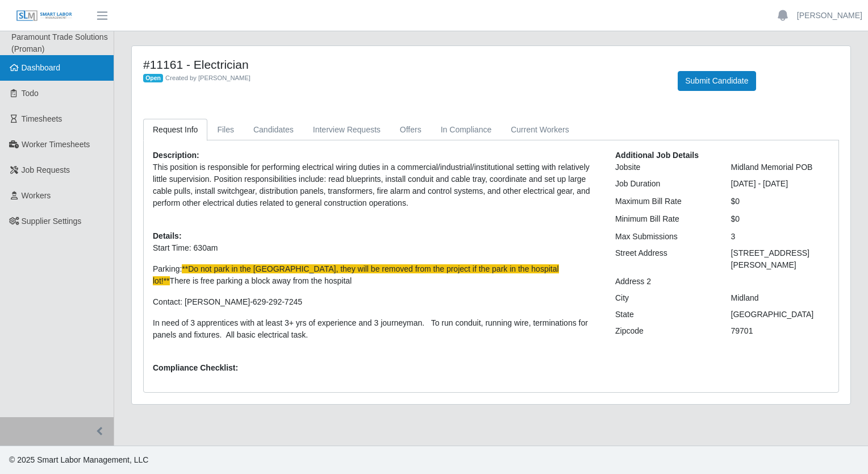 This screenshot has width=868, height=474. I want to click on span: © 2025 Smart Labor Management, LLC, so click(79, 459).